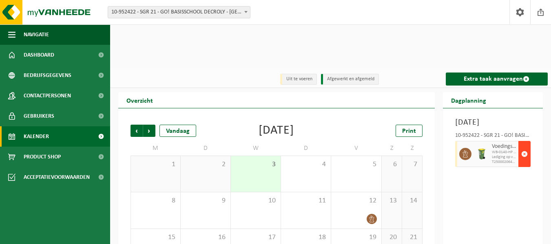 Image resolution: width=551 pixels, height=244 pixels. What do you see at coordinates (391, 238) in the screenshot?
I see `span: 20` at bounding box center [391, 238].